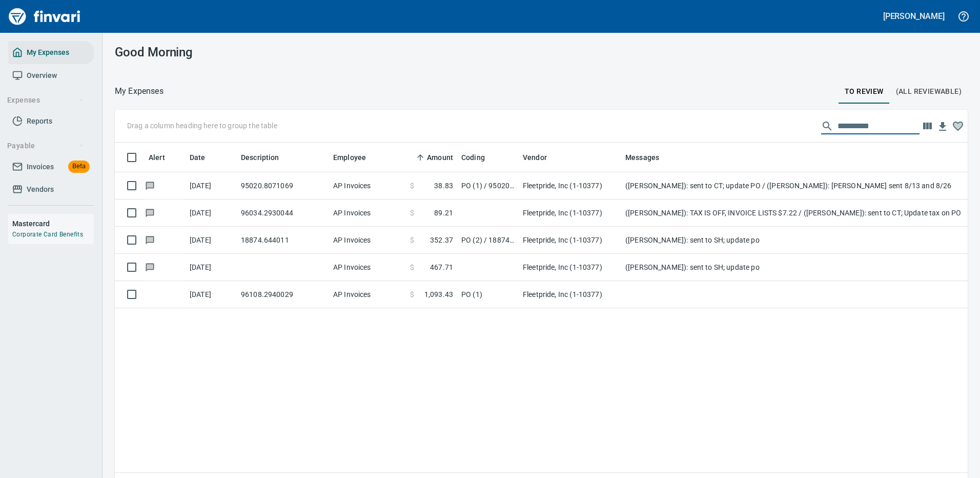  Describe the element at coordinates (45, 16) in the screenshot. I see `a: Finvari` at that location.